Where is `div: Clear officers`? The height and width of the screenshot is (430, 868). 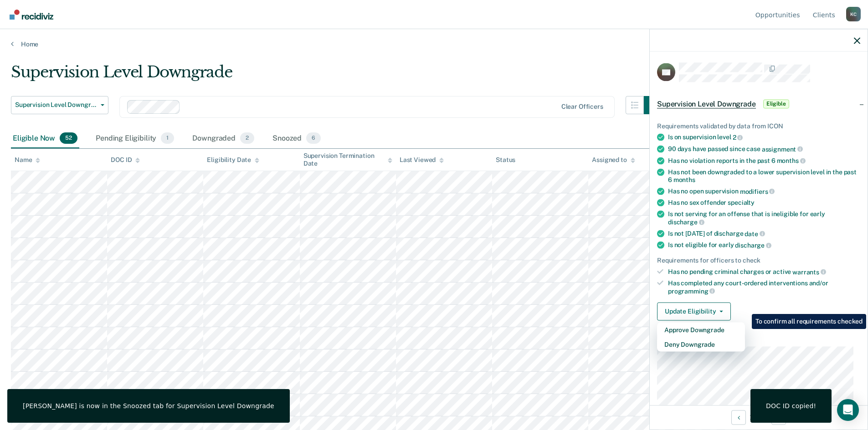 div: Clear officers is located at coordinates (582, 107).